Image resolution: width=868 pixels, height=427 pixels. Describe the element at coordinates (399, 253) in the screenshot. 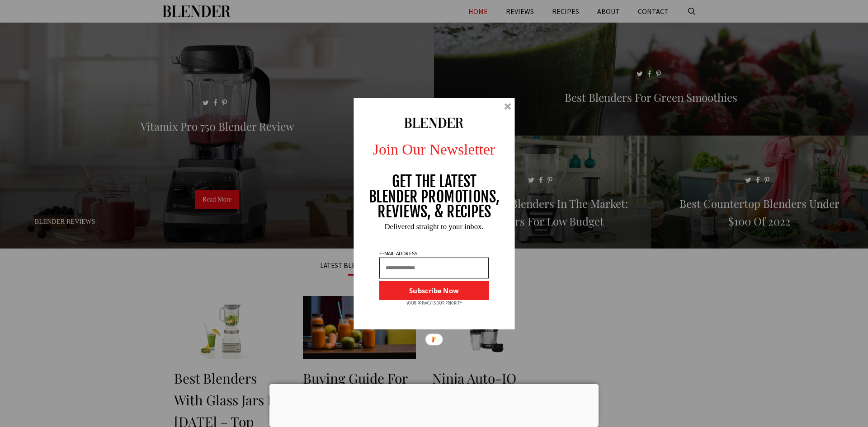

I see `div: E-MAIL ADDRESS` at that location.